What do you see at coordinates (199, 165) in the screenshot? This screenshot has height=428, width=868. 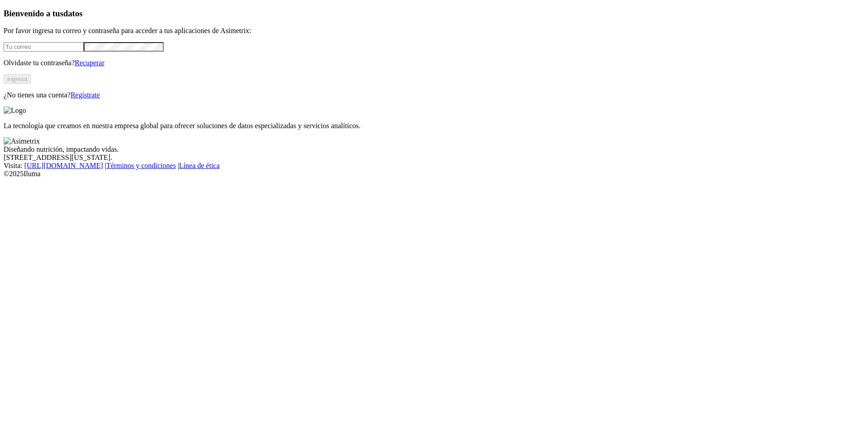 I see `a: Línea de ética` at bounding box center [199, 165].